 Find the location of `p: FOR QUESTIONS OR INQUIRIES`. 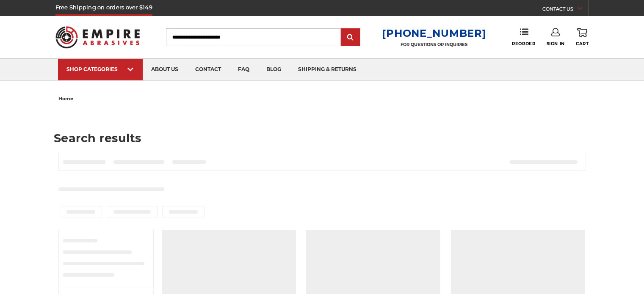

p: FOR QUESTIONS OR INQUIRIES is located at coordinates (434, 44).